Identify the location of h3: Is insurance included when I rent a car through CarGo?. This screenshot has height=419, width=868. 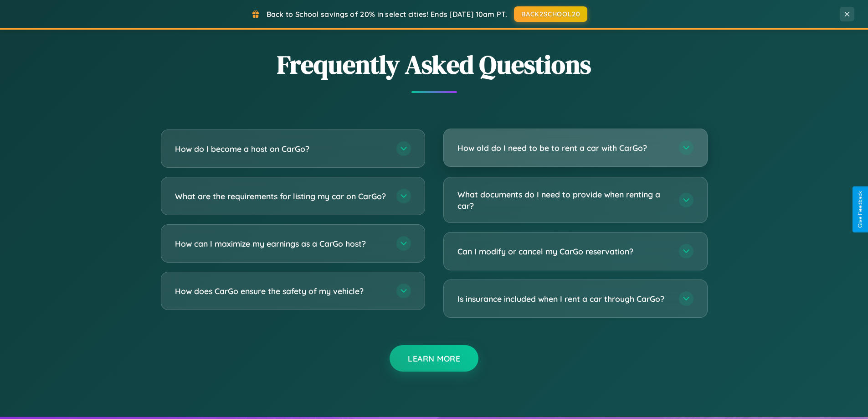
(564, 299).